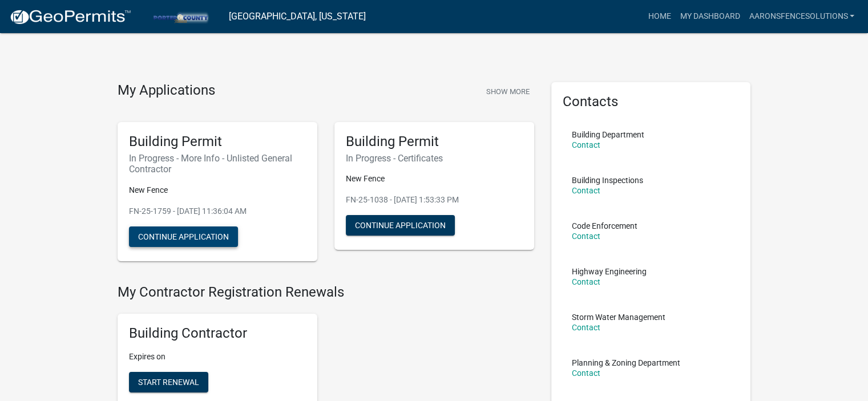 The width and height of the screenshot is (868, 401). Describe the element at coordinates (659, 17) in the screenshot. I see `a: Home` at that location.